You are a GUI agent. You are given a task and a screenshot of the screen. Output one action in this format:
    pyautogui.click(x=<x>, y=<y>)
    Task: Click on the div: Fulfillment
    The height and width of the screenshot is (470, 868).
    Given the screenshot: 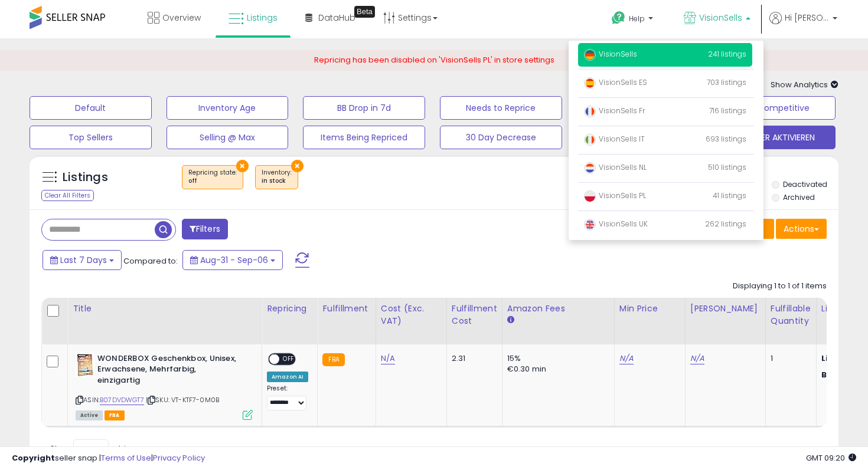 What is the action you would take?
    pyautogui.click(x=346, y=309)
    